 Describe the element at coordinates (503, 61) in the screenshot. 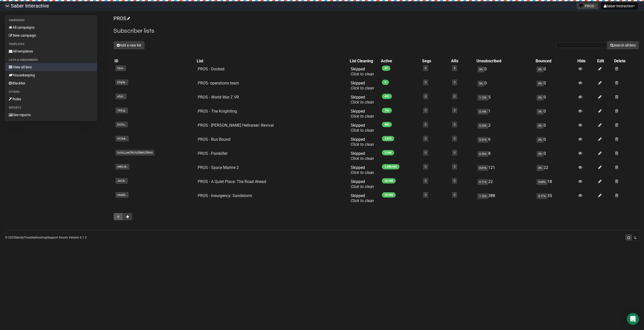

I see `div: Unsubscribed` at that location.